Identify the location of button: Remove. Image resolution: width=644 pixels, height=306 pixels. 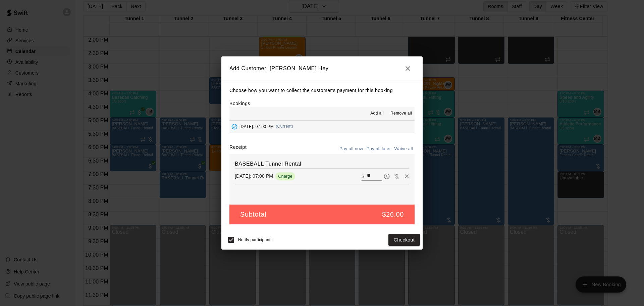
(407, 176).